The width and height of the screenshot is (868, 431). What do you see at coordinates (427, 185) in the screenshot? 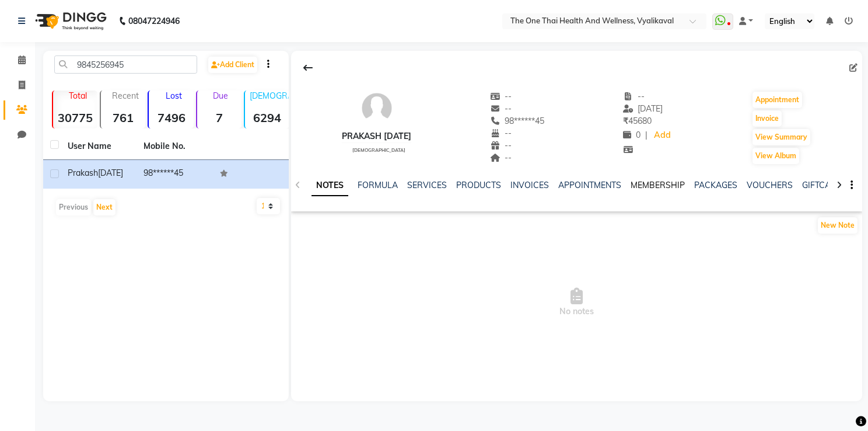
I see `a: SERVICES` at bounding box center [427, 185].